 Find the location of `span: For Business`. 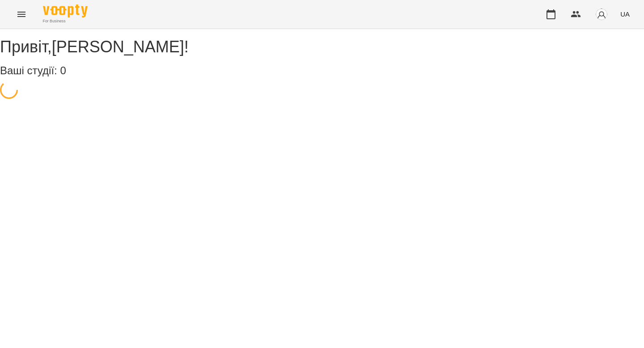

span: For Business is located at coordinates (65, 21).